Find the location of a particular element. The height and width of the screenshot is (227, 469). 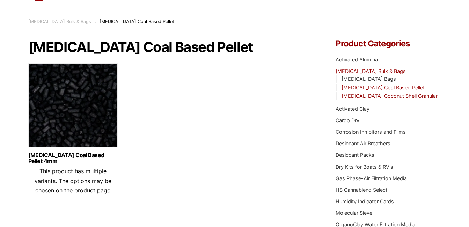

a: Activated Carbon 4mm Pellets is located at coordinates (73, 107).